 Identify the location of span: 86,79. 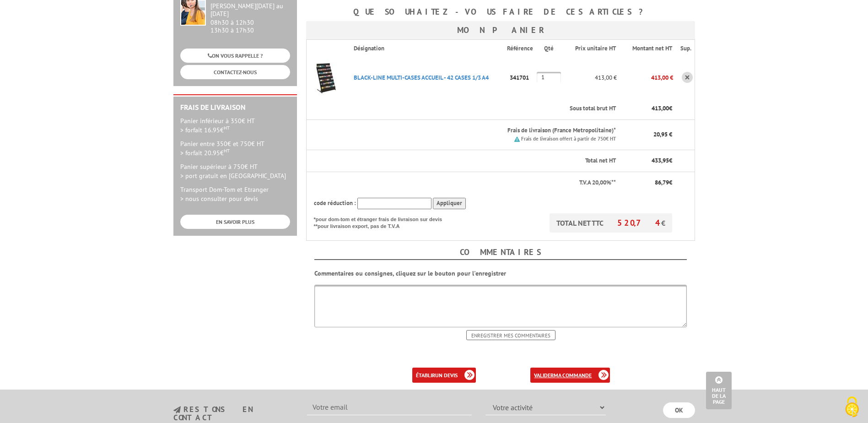
(661, 182).